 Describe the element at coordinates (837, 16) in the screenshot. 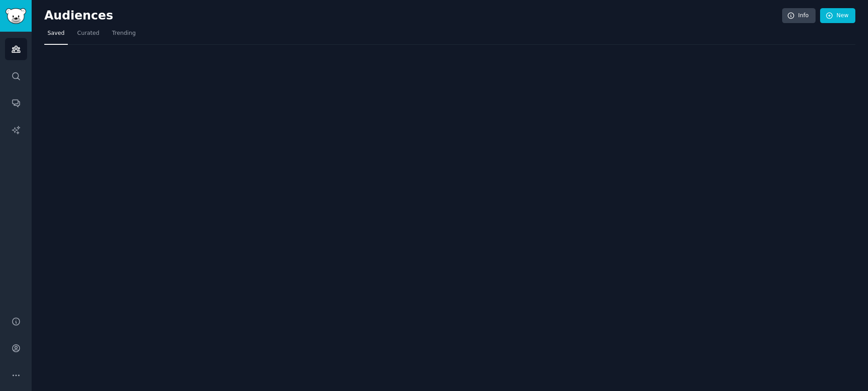

I see `a: New` at that location.